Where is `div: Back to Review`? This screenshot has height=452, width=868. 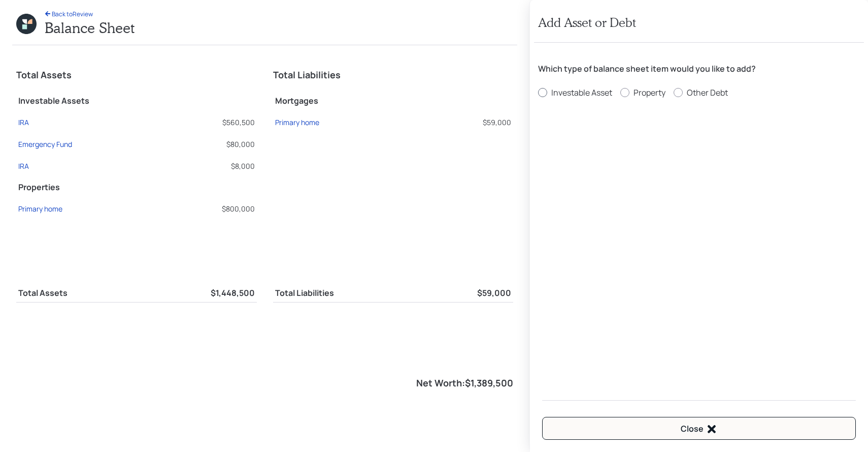
div: Back to Review is located at coordinates (69, 14).